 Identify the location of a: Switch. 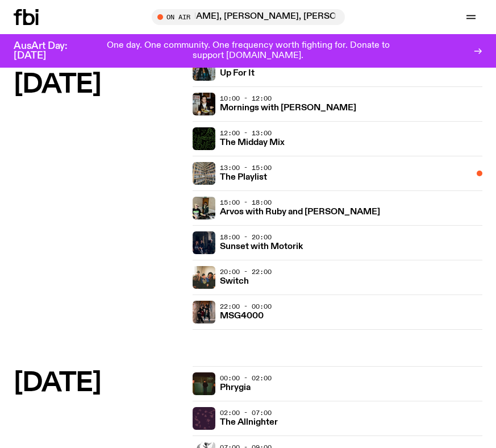
(234, 280).